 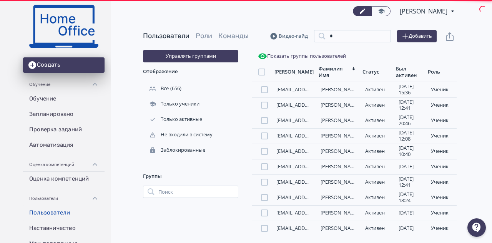 What do you see at coordinates (204, 36) in the screenshot?
I see `a: Роли` at bounding box center [204, 36].